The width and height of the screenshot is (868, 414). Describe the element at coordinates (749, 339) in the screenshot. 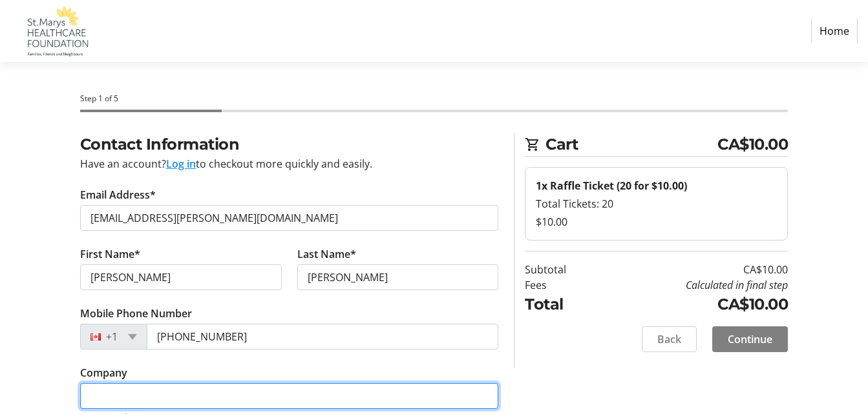

I see `span: Continue` at that location.